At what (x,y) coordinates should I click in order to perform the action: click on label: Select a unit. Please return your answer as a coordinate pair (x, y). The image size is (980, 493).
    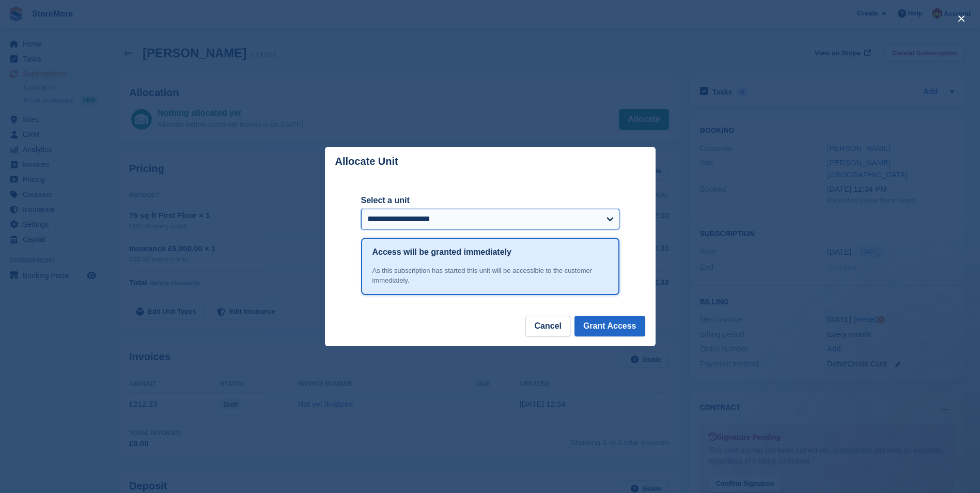
    Looking at the image, I should click on (490, 201).